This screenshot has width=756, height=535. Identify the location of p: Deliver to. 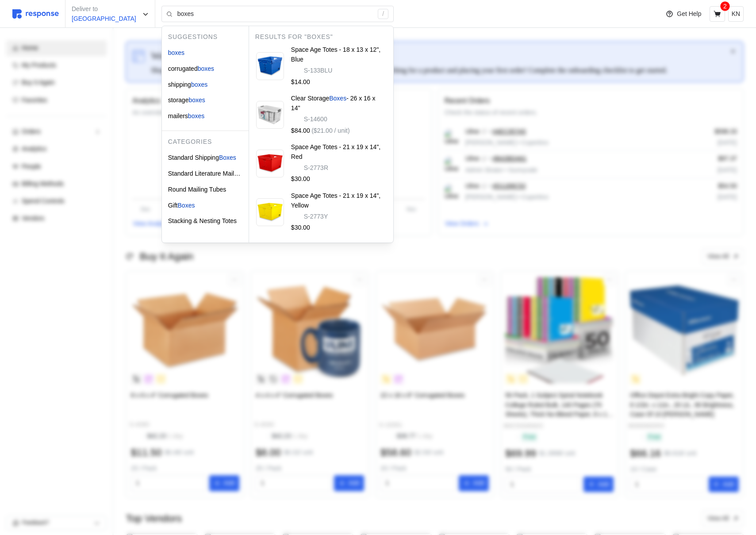
(104, 9).